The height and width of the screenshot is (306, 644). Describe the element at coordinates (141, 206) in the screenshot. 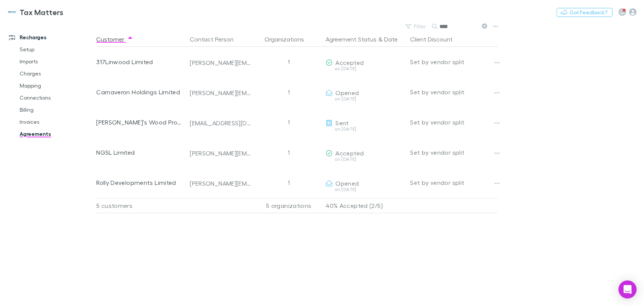

I see `div: 5 customers` at that location.